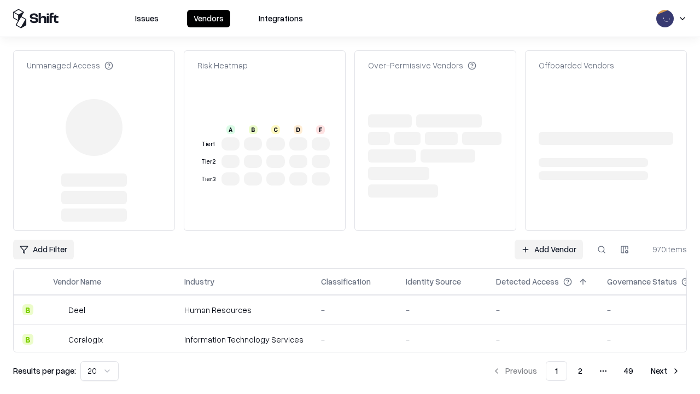  What do you see at coordinates (281, 19) in the screenshot?
I see `button: Integrations` at bounding box center [281, 19].